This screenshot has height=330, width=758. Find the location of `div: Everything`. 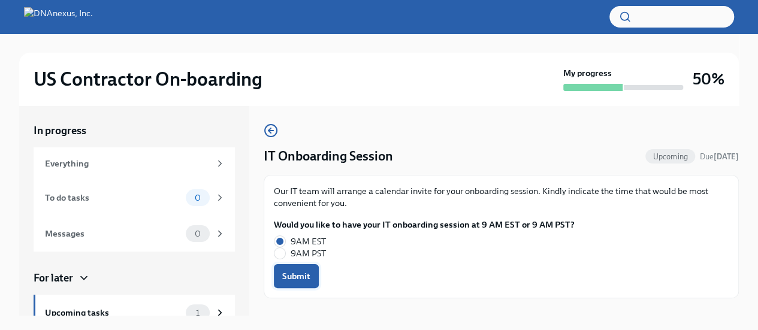

div: Everything is located at coordinates (127, 164).